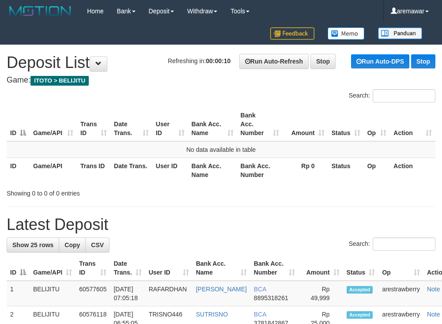  Describe the element at coordinates (97, 245) in the screenshot. I see `a: CSV` at that location.